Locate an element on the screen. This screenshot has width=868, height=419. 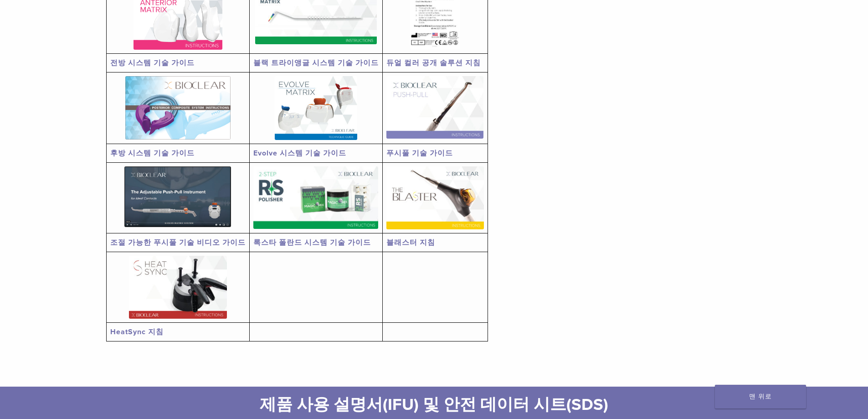
a: HeatSync 지침 is located at coordinates (137, 332).